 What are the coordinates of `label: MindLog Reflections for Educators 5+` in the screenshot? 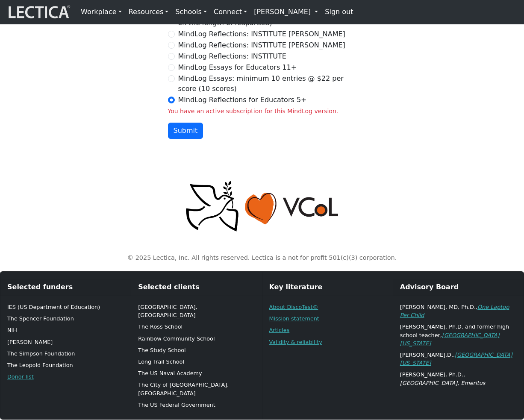 It's located at (242, 100).